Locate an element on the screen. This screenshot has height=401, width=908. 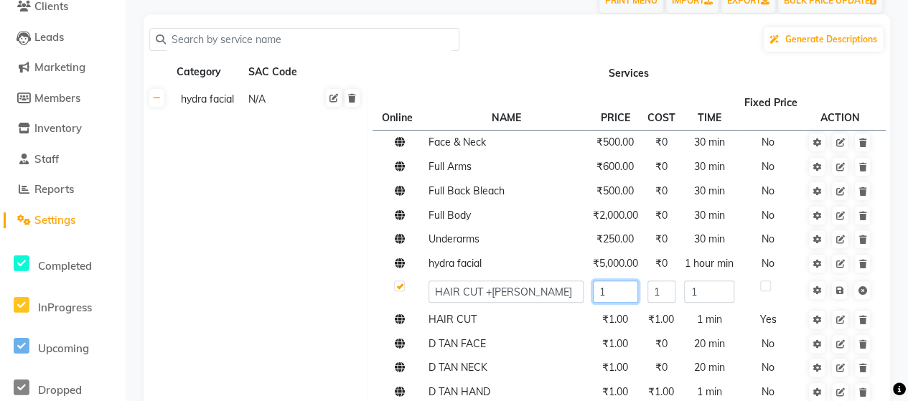
span: Marketing is located at coordinates (60, 67).